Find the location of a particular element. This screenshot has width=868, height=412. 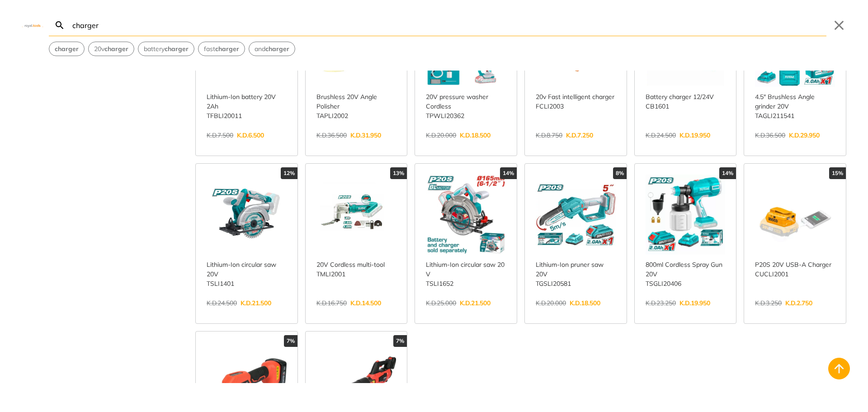

svg: Search is located at coordinates (60, 25).